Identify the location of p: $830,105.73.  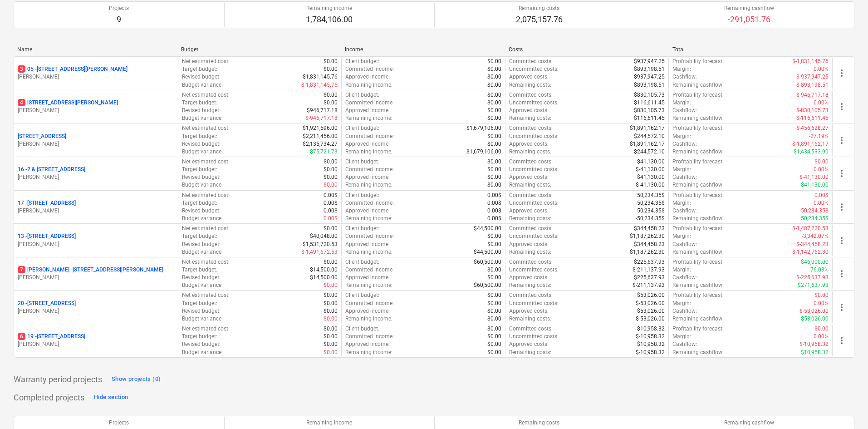
(650, 110).